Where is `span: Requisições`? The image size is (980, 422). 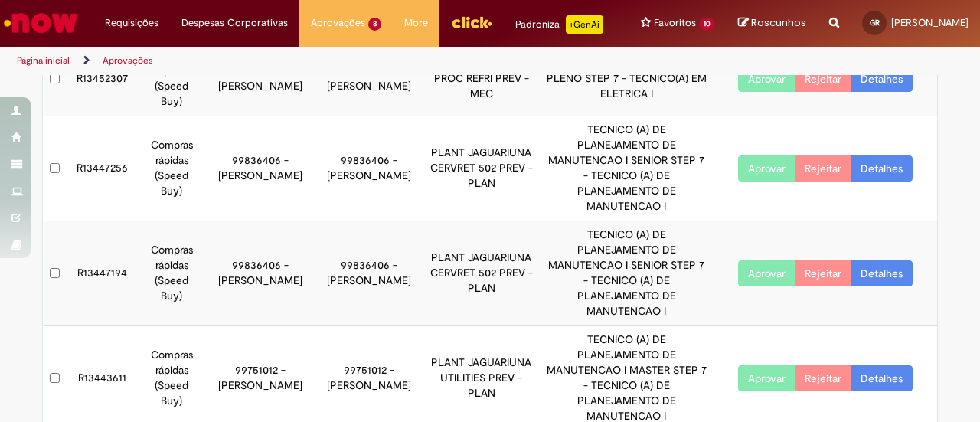
span: Requisições is located at coordinates (132, 23).